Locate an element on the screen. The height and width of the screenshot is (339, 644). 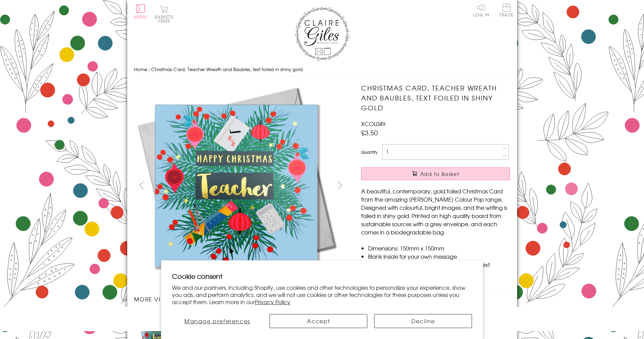
span: Trade is located at coordinates (506, 10).